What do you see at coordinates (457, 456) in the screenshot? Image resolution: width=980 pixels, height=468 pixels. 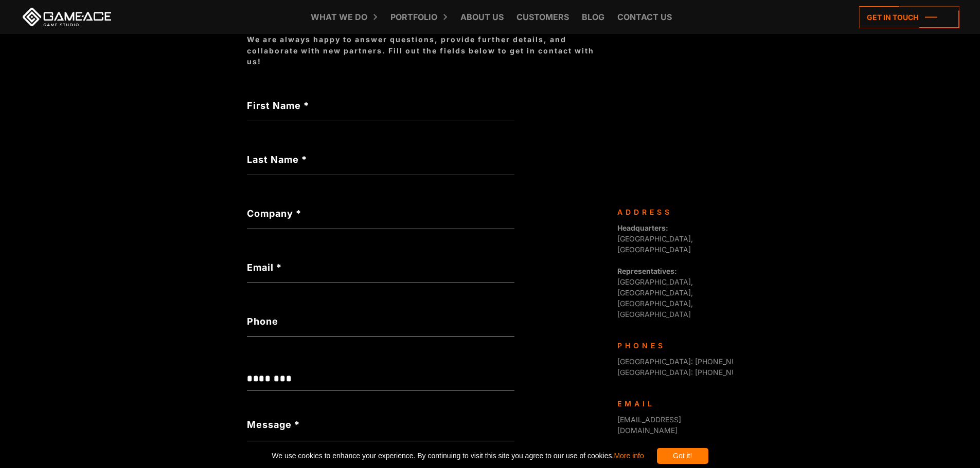 I see `span: We use cookies to enhance your experience. By continuing to visit this site you agree to our use ...` at bounding box center [457, 456].